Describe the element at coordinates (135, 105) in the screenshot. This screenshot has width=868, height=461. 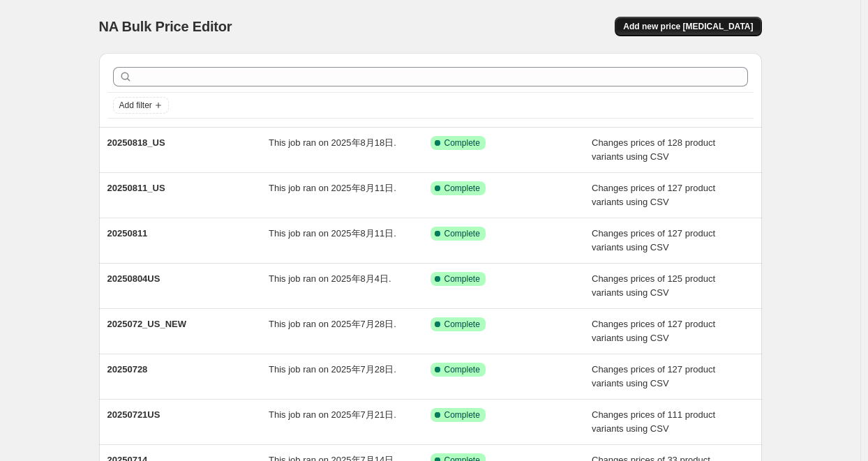
I see `span: Add filter` at that location.